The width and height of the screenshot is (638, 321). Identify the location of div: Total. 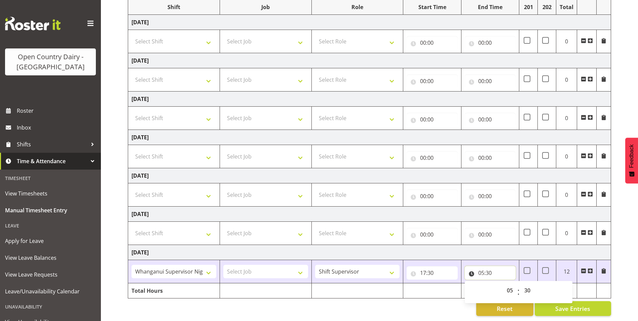
(566, 7).